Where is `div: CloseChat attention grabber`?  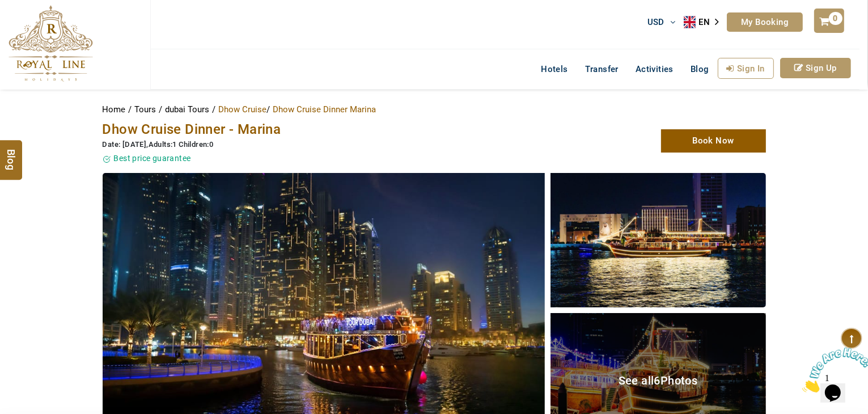 div: CloseChat attention grabber is located at coordinates (35, 27).